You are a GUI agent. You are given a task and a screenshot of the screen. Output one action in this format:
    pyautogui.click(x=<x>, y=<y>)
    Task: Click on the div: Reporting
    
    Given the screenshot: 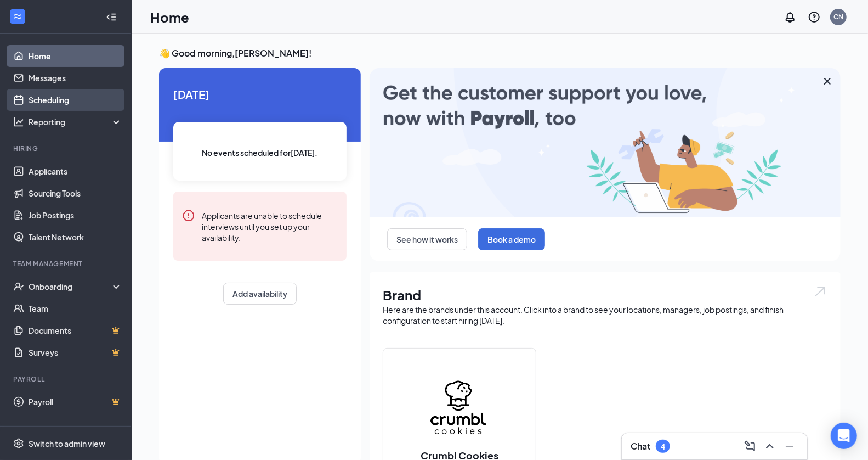 What is the action you would take?
    pyautogui.click(x=76, y=122)
    